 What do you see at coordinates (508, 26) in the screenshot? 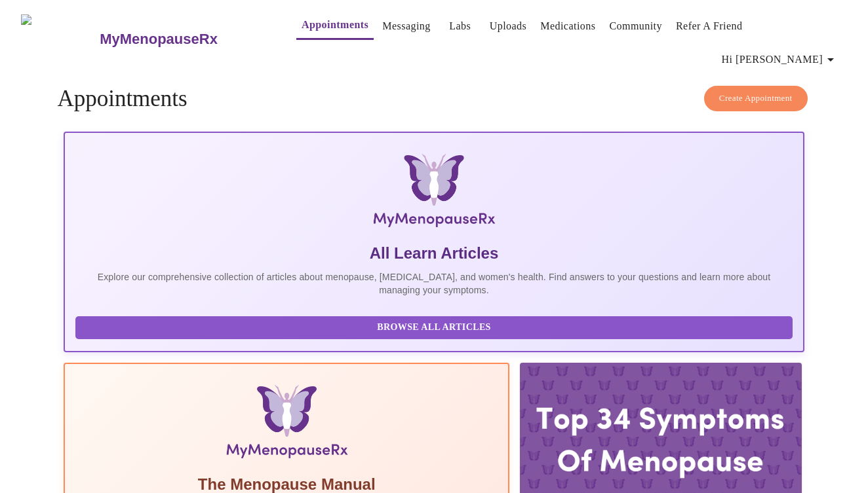
I see `button: Uploads` at bounding box center [508, 26].